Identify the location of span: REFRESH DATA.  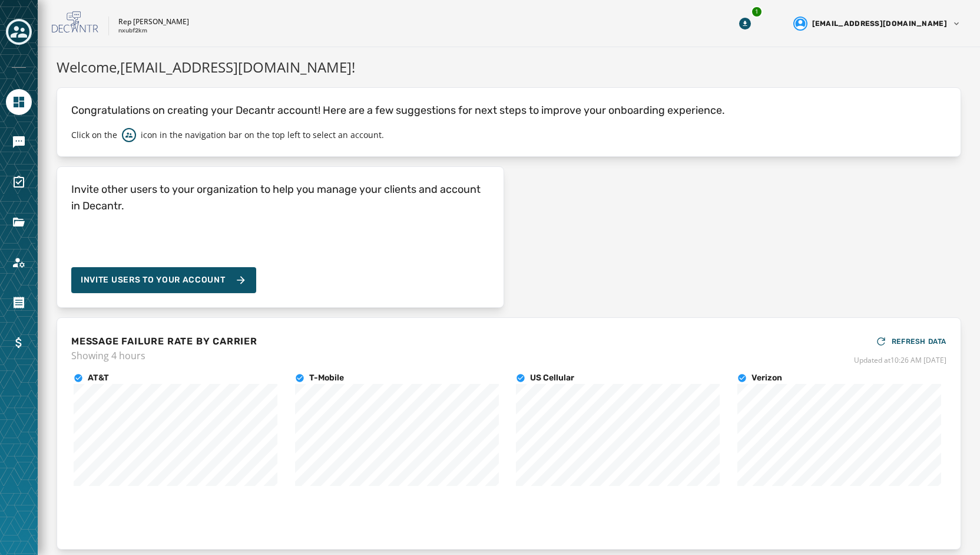
(919, 341).